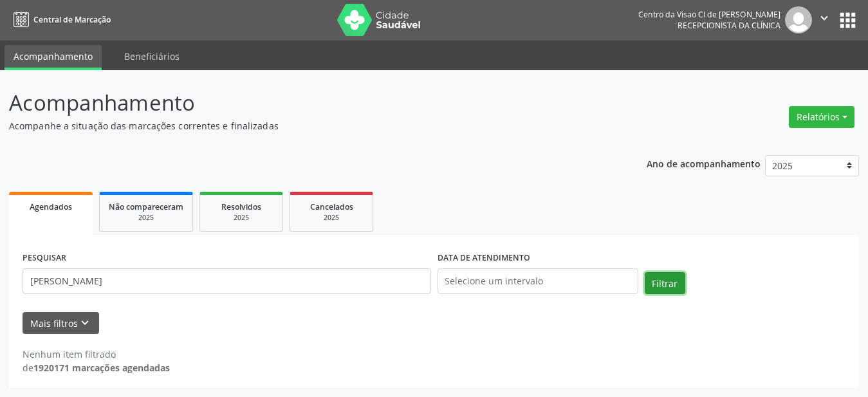  What do you see at coordinates (60, 323) in the screenshot?
I see `button: Mais filtroskeyboard_arrow_down` at bounding box center [60, 323].